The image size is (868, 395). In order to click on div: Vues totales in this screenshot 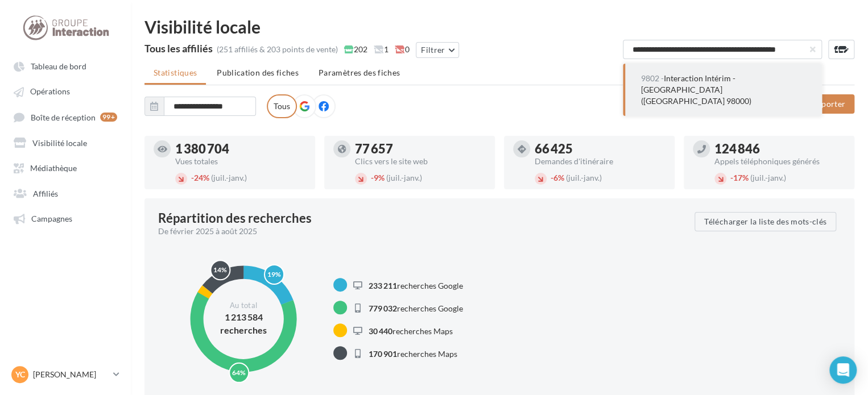, I will do `click(241, 162)`.